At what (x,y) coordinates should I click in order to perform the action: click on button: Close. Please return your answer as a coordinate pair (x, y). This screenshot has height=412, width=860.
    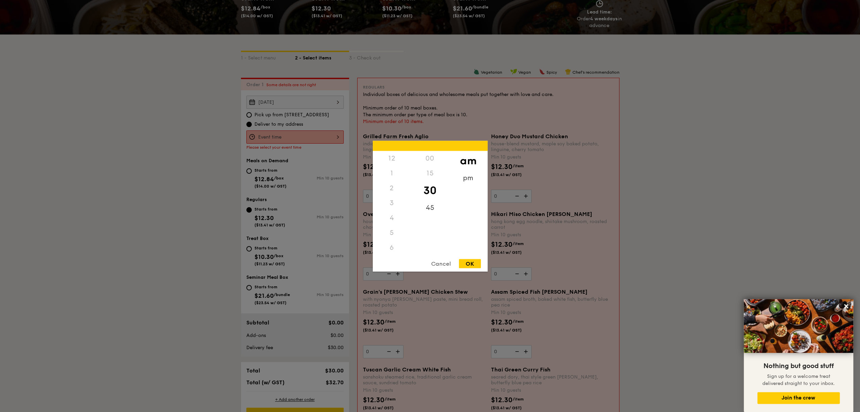
    Looking at the image, I should click on (847, 306).